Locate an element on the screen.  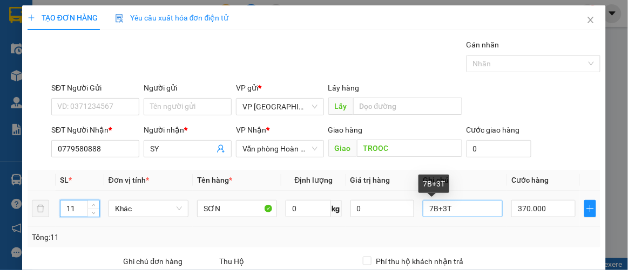
th: Ghi chú is located at coordinates (463, 180).